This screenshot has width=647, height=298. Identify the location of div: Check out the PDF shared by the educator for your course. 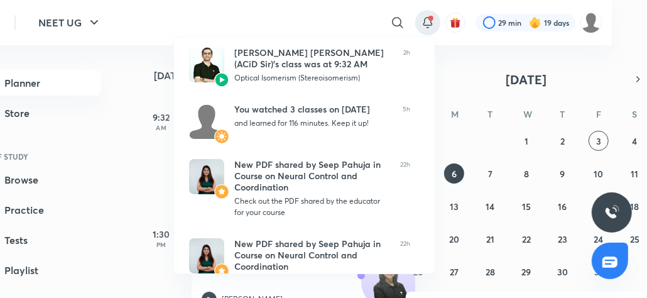
(312, 207).